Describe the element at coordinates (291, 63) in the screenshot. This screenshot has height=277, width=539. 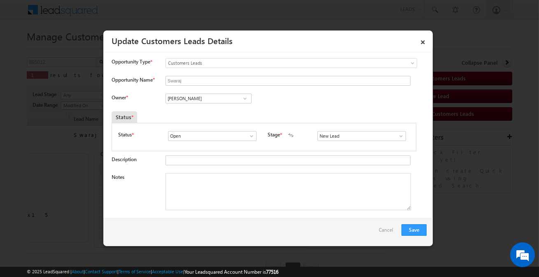
I see `a: Customers Leads` at that location.